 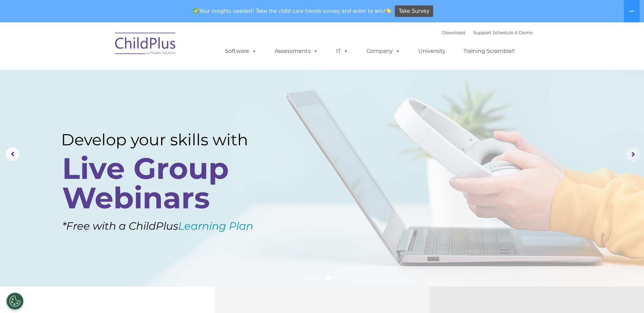 What do you see at coordinates (292, 11) in the screenshot?
I see `span: Your insights needed! Take the child care trends survey and enter to win!` at bounding box center [292, 11].